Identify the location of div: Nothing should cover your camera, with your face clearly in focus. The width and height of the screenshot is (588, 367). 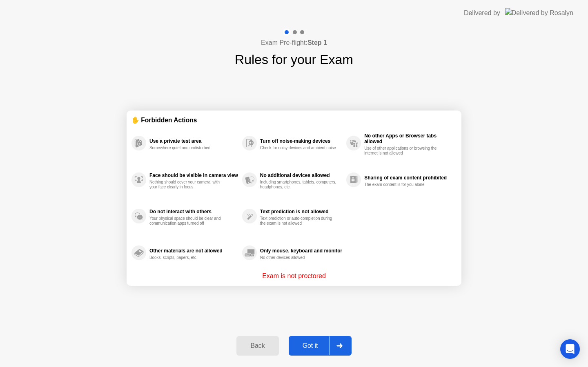
(188, 185).